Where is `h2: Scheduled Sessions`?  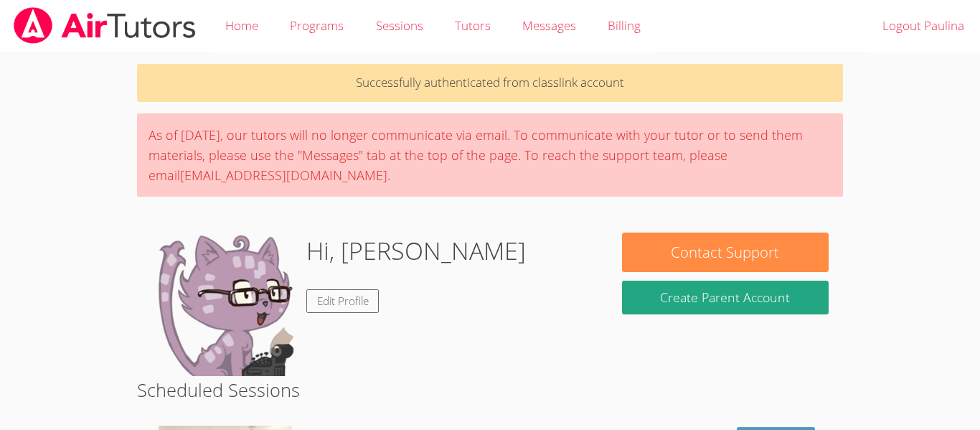 h2: Scheduled Sessions is located at coordinates (490, 390).